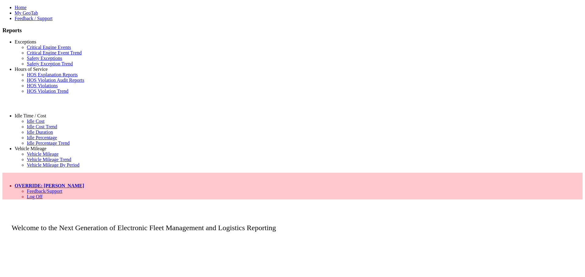 The height and width of the screenshot is (277, 585). What do you see at coordinates (55, 80) in the screenshot?
I see `a: HOS Violation Audit Reports` at bounding box center [55, 80].